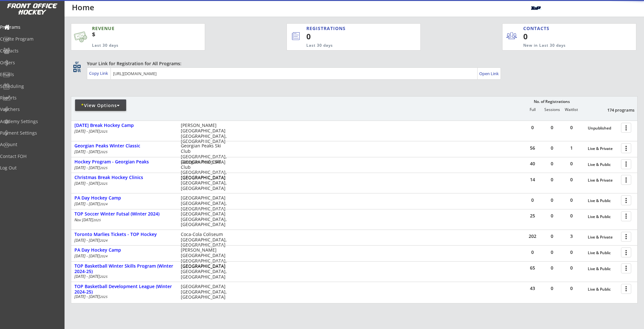 This screenshot has width=644, height=329. Describe the element at coordinates (533, 216) in the screenshot. I see `div: 25` at that location.